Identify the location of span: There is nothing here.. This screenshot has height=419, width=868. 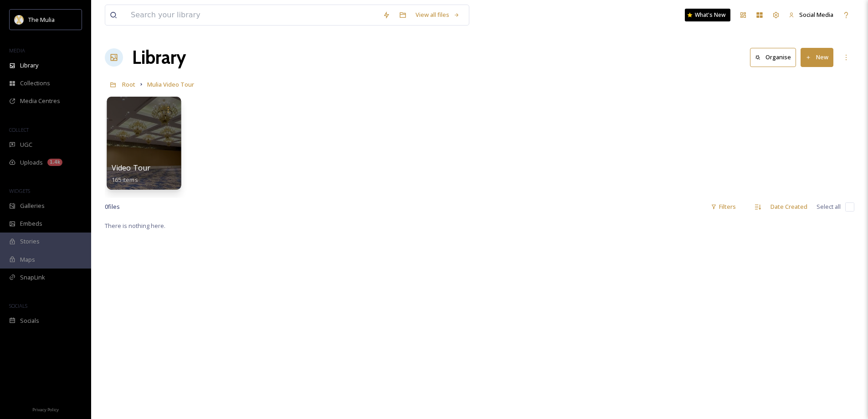
(135, 225).